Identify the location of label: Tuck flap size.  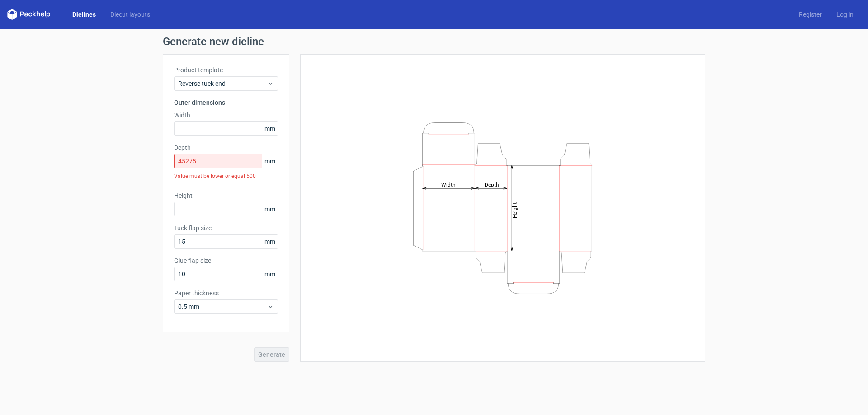
(226, 228).